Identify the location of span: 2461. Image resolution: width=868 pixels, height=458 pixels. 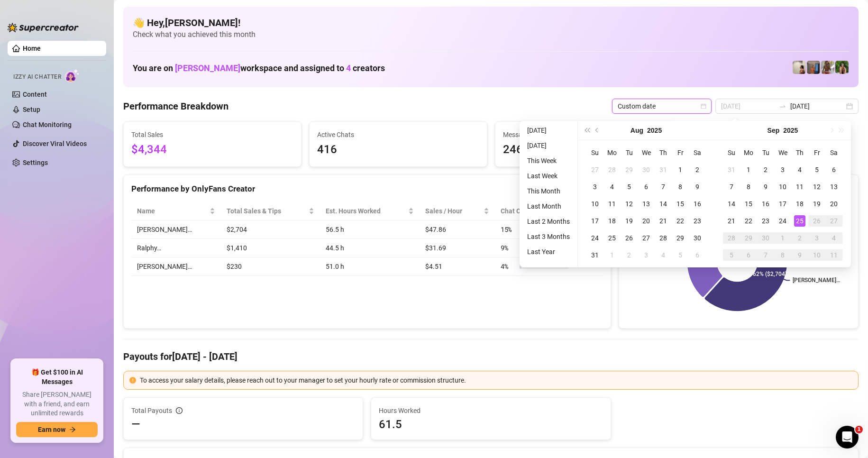
(584, 150).